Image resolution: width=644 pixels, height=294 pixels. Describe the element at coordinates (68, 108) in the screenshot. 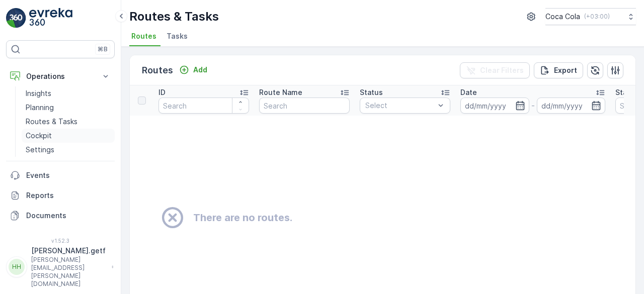

I see `a: Planning` at that location.